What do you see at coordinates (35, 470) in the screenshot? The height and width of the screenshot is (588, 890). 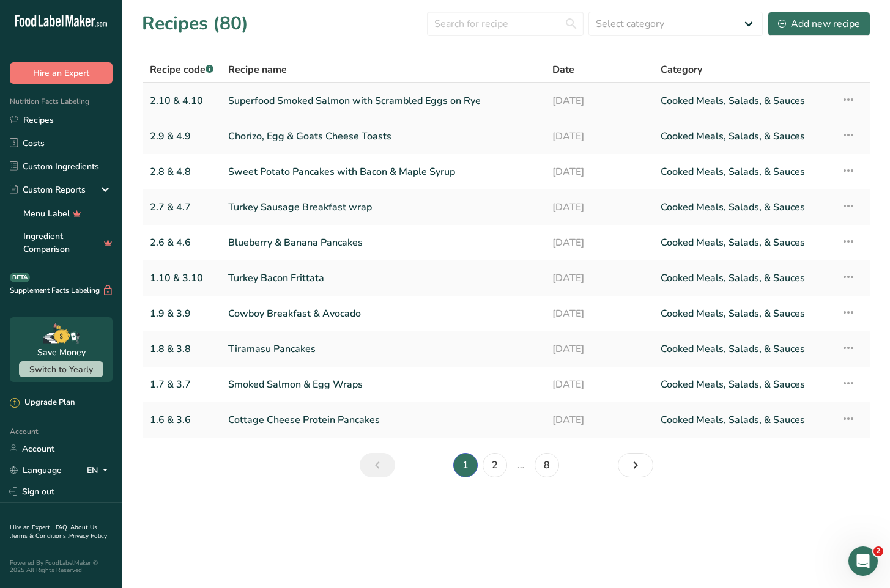 I see `a: Language` at bounding box center [35, 470].